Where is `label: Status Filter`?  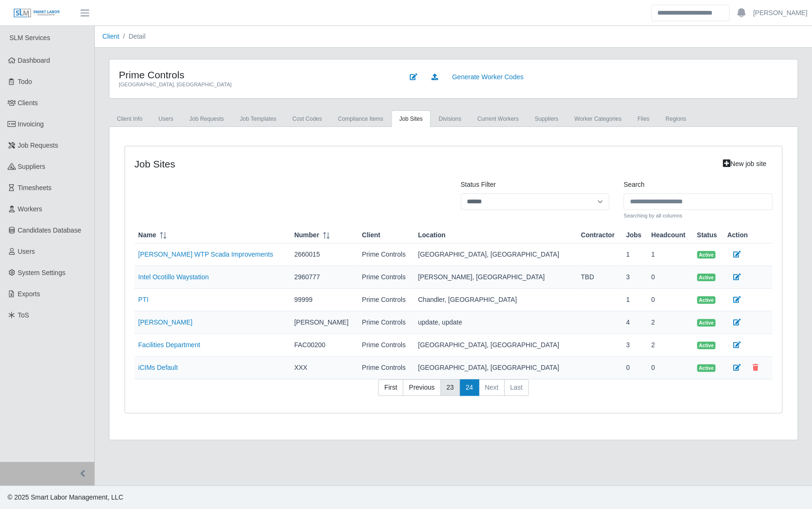
label: Status Filter is located at coordinates (478, 184).